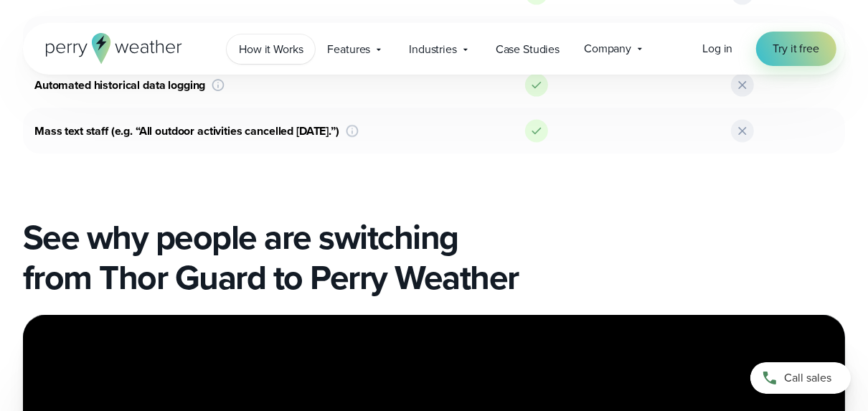  What do you see at coordinates (349, 49) in the screenshot?
I see `span: Features` at bounding box center [349, 49].